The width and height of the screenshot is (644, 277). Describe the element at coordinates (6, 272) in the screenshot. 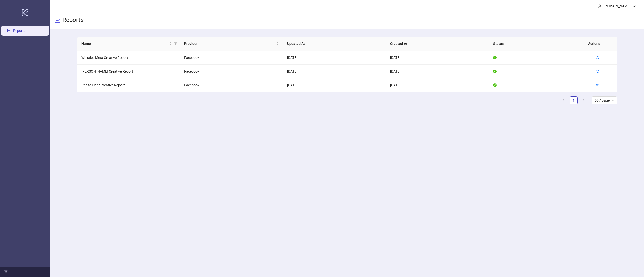

I see `span: menu-fold` at that location.